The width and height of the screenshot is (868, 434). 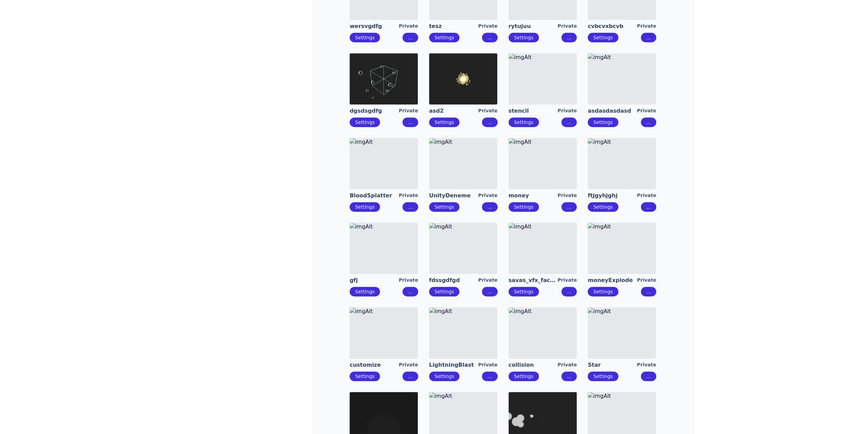 I want to click on a: LightningBlast, so click(x=454, y=365).